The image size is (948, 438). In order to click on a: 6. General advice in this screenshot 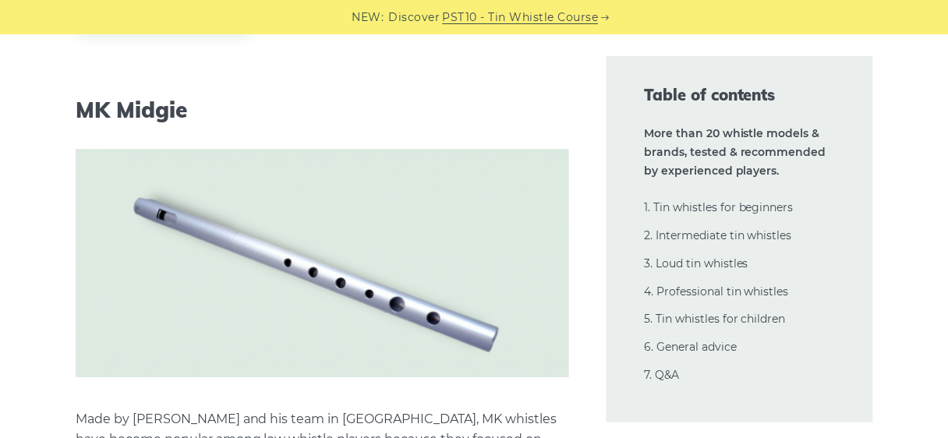, I will do `click(690, 347)`.